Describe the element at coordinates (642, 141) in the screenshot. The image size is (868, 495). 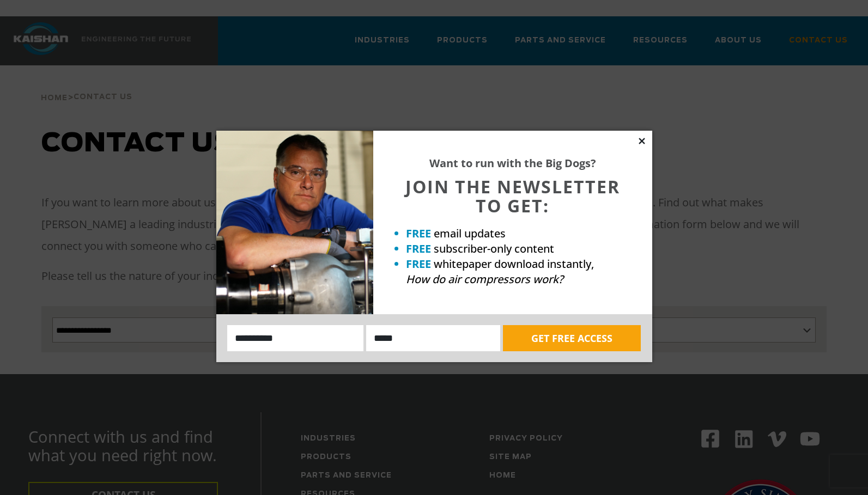
I see `button: Close` at that location.